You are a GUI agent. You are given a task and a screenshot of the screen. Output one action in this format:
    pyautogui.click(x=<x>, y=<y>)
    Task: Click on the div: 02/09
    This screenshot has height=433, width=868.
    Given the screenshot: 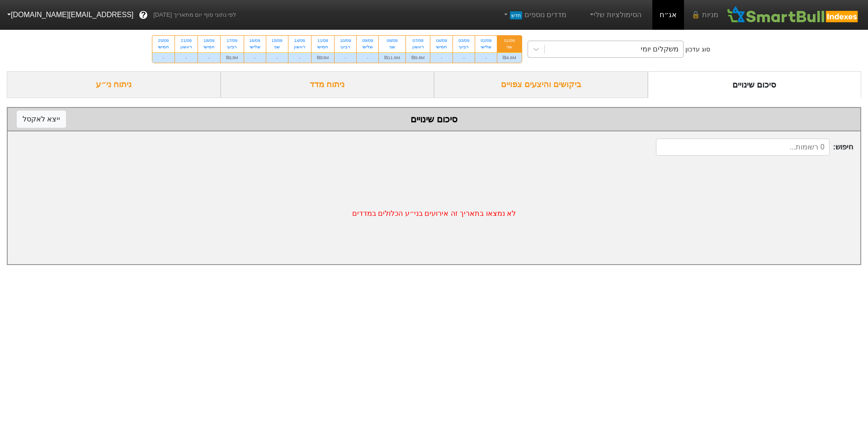 What is the action you would take?
    pyautogui.click(x=486, y=41)
    